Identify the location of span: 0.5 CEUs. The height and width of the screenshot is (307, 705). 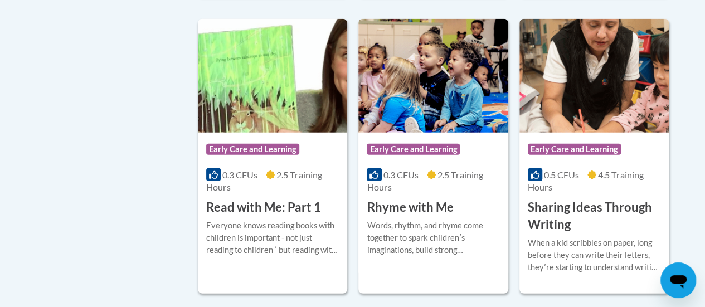
(561, 174).